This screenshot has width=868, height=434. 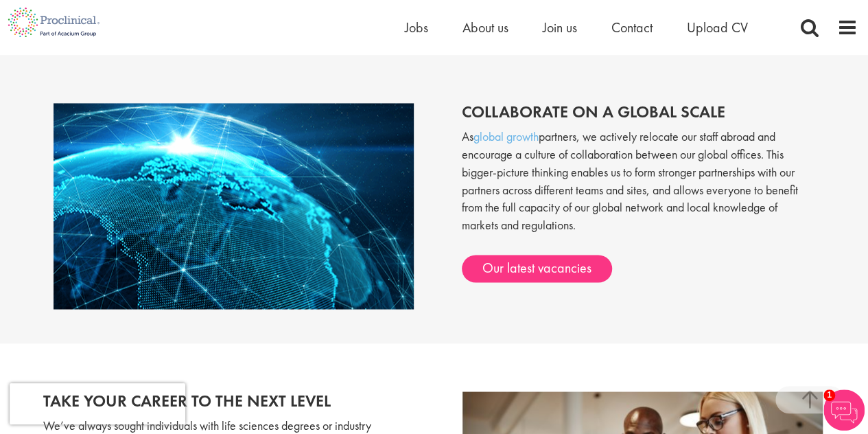 I want to click on span: Join us, so click(x=560, y=28).